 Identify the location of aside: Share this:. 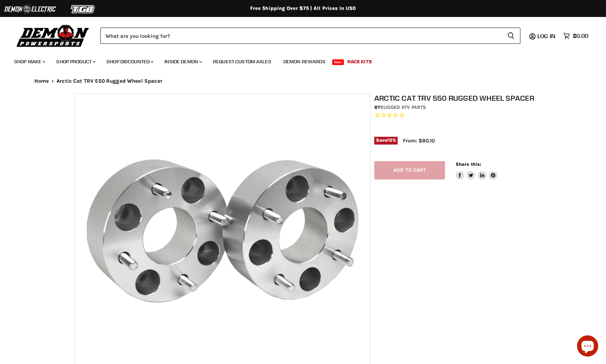
(477, 170).